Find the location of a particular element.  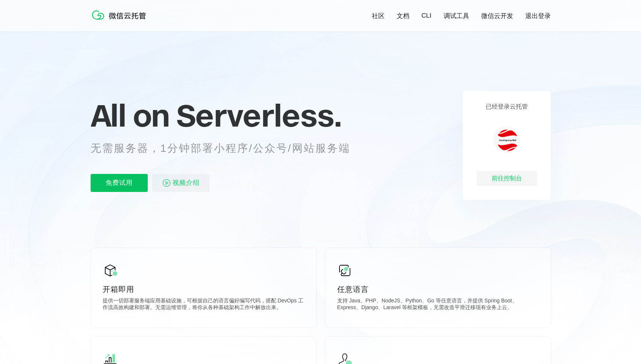

p: 开箱即用 is located at coordinates (204, 289).